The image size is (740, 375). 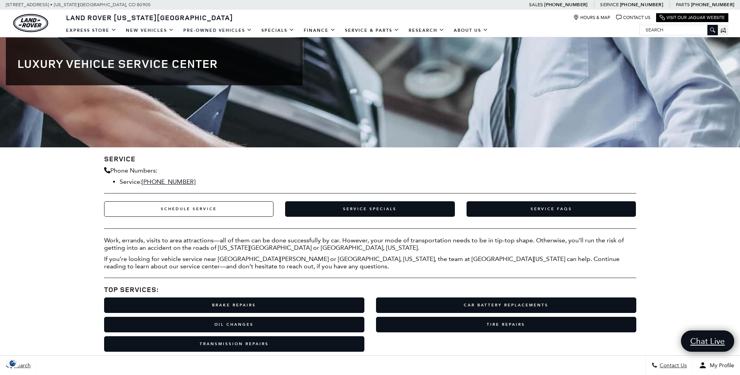 What do you see at coordinates (426, 30) in the screenshot?
I see `a: Research` at bounding box center [426, 30].